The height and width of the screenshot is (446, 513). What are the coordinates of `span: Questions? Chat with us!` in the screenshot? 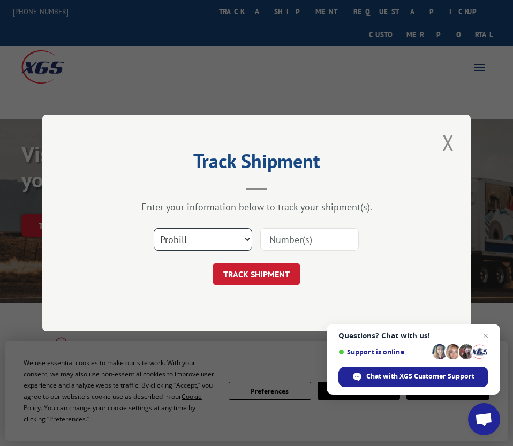 It's located at (414, 336).